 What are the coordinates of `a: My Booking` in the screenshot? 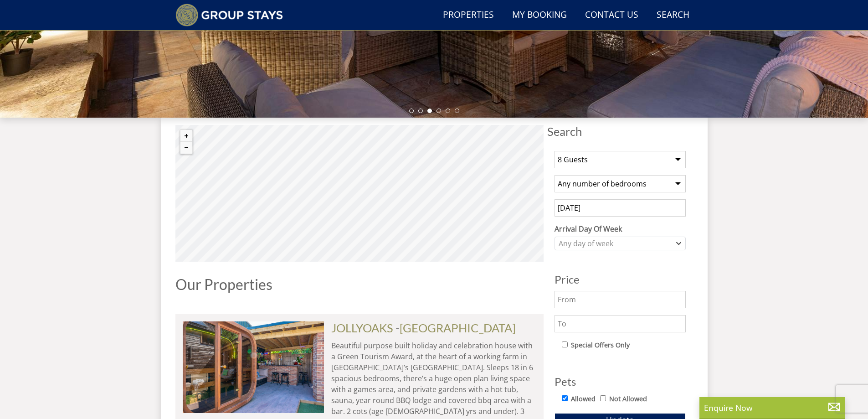 It's located at (539, 15).